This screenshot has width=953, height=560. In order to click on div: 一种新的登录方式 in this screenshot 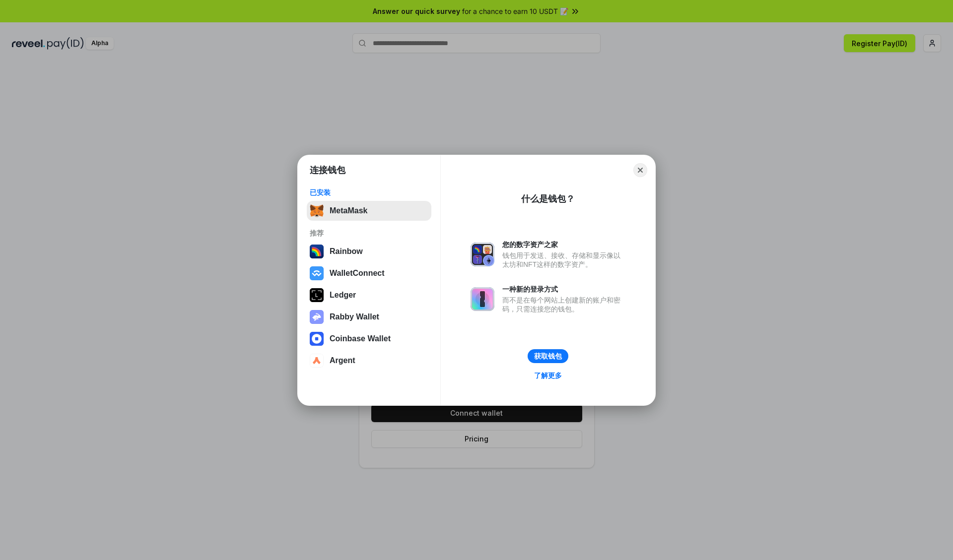, I will do `click(563, 289)`.